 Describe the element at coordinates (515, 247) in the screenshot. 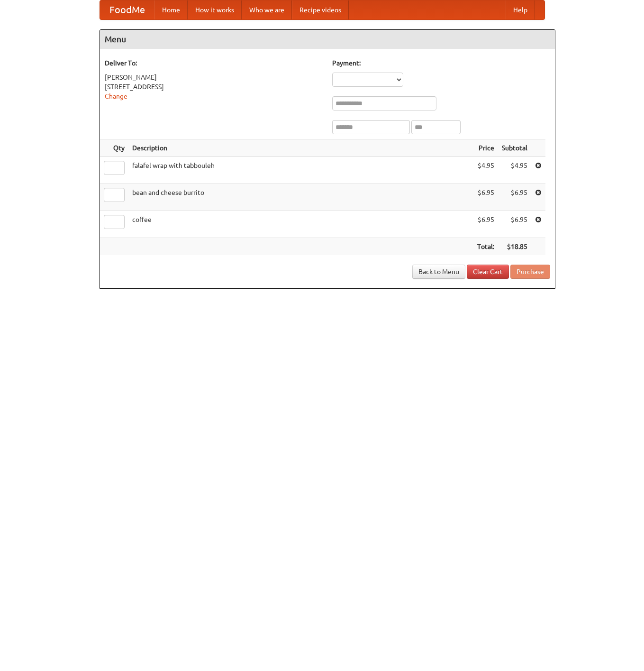

I see `th: $18.85` at that location.